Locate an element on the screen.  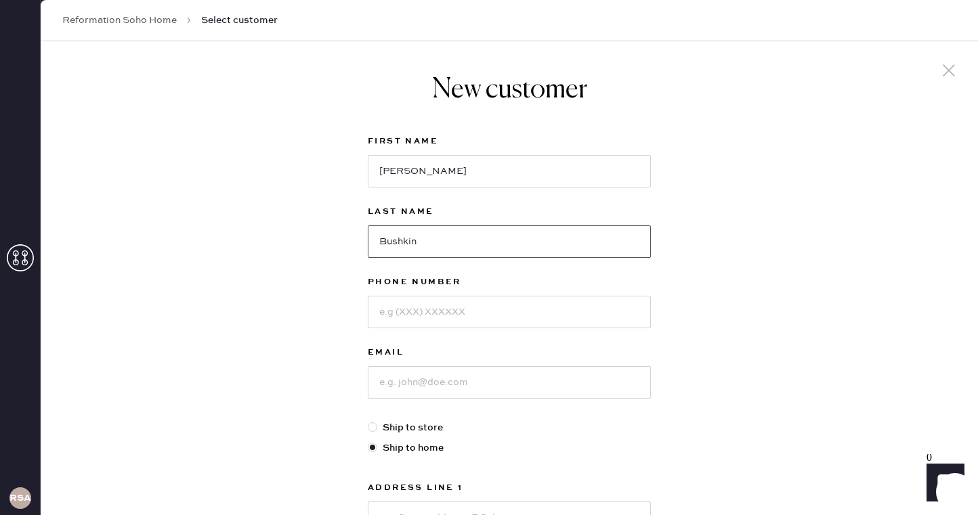
input: e.g. john@doe.com is located at coordinates (509, 383).